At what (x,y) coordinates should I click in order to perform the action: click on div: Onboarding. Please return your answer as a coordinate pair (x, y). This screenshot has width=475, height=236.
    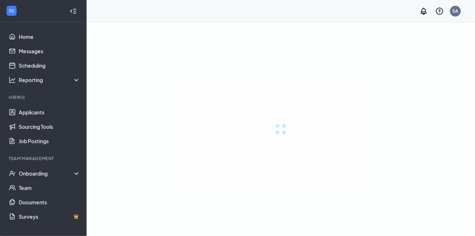
    Looking at the image, I should click on (50, 174).